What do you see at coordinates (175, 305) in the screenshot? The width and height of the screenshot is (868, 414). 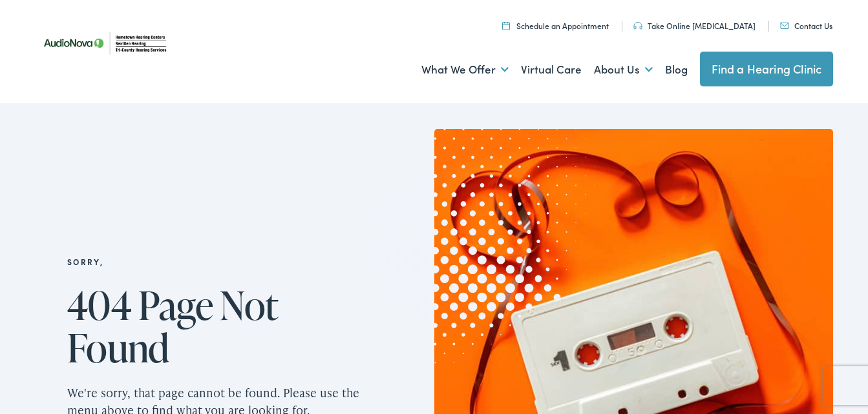 I see `span: Page` at bounding box center [175, 305].